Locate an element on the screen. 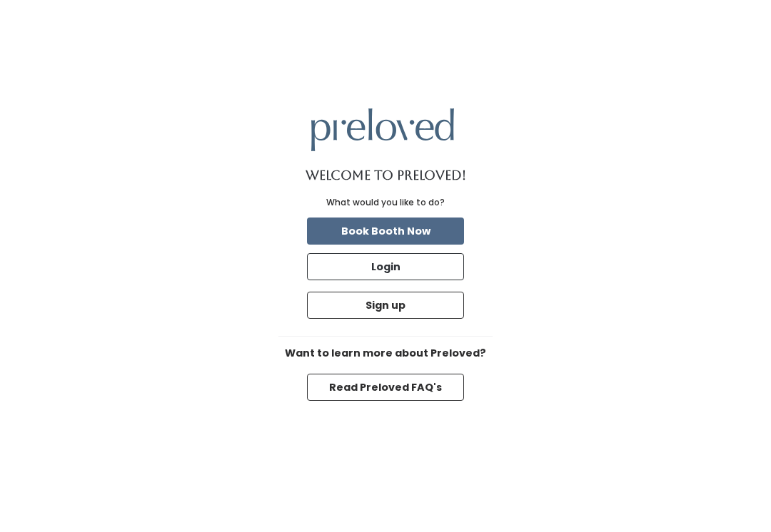  button: Read Preloved FAQ's is located at coordinates (386, 387).